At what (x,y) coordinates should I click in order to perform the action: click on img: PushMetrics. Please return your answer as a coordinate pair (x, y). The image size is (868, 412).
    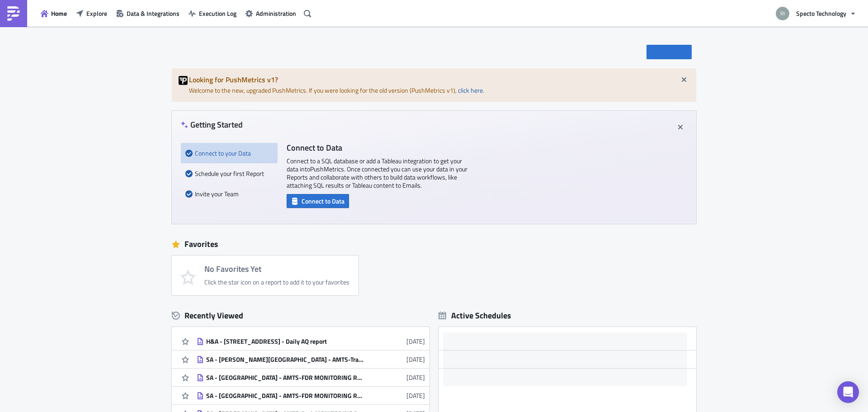
    Looking at the image, I should click on (14, 14).